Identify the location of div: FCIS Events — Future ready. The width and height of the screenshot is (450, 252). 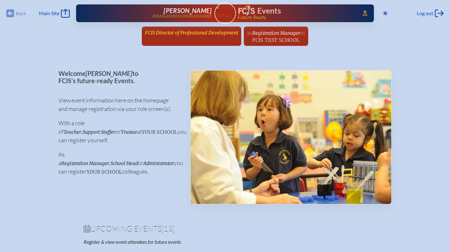
(296, 12).